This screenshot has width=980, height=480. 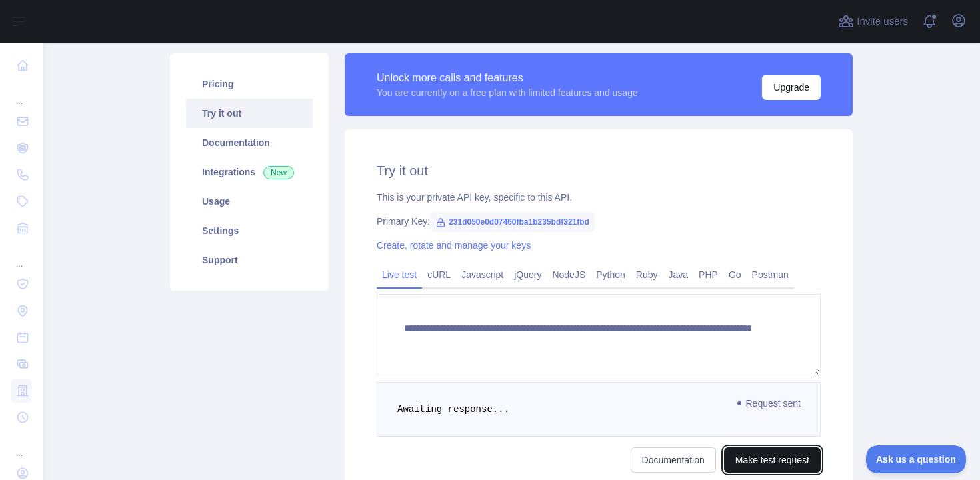 I want to click on a: Live test, so click(x=400, y=275).